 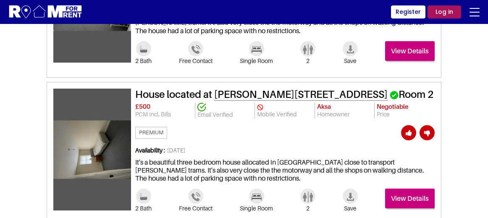 I want to click on span: £500, so click(x=143, y=106).